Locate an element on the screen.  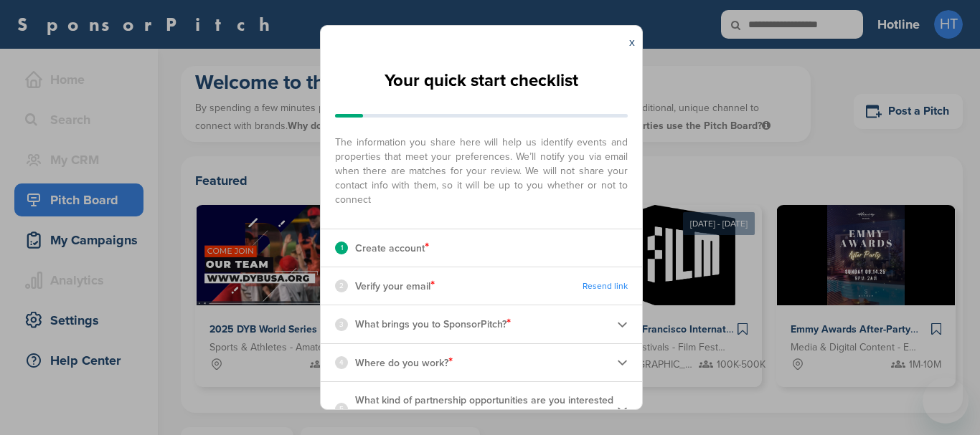
div: 4 is located at coordinates (341, 363).